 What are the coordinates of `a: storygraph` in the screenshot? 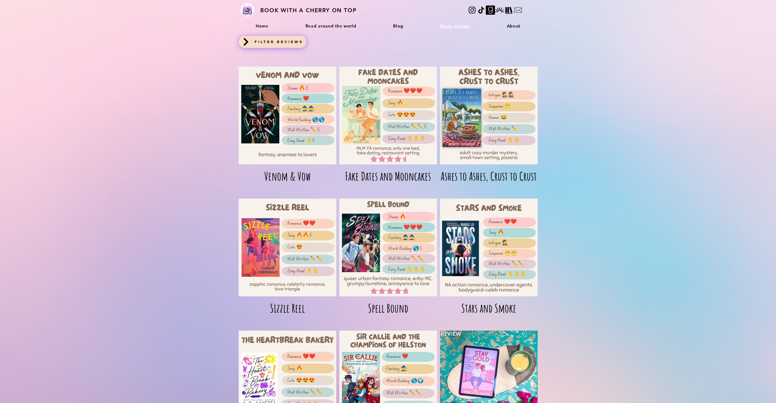 It's located at (509, 10).